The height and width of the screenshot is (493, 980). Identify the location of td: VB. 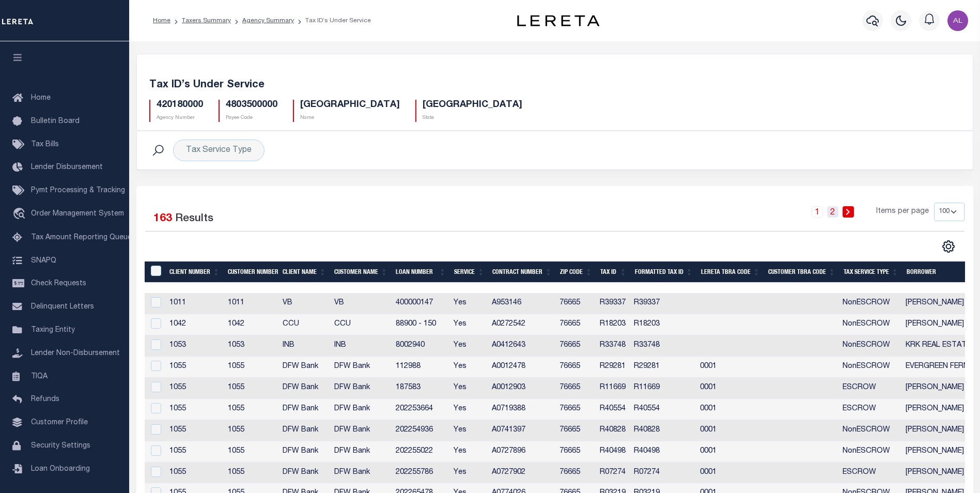
(361, 303).